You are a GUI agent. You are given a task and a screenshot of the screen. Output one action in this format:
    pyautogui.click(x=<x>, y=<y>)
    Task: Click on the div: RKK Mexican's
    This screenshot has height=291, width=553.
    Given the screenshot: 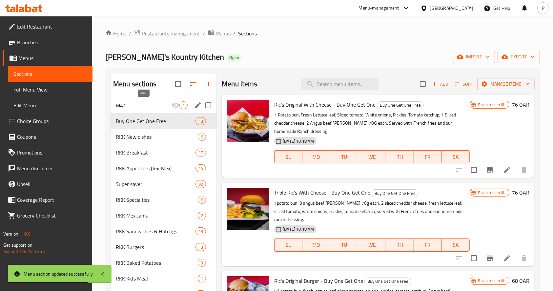 What is the action you would take?
    pyautogui.click(x=157, y=215)
    